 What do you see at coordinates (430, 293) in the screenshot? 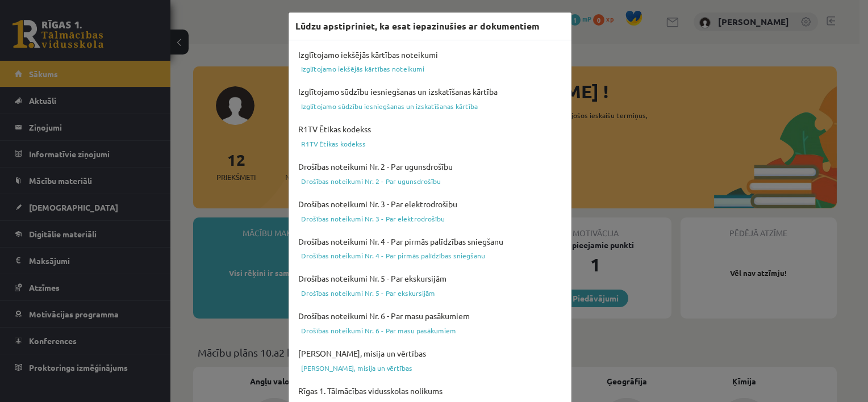
I see `a: Drošības noteikumi Nr. 5 - Par ekskursijām` at bounding box center [430, 293].